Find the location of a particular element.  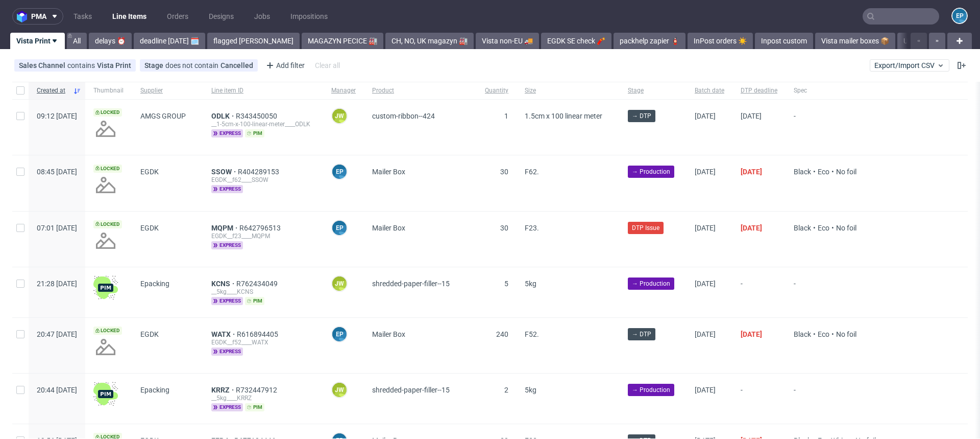

a: EGDK SE check 🧨 is located at coordinates (576, 41).